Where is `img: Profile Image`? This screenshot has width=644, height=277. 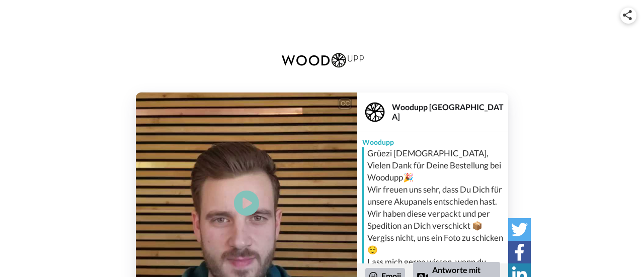 img: Profile Image is located at coordinates (375, 112).